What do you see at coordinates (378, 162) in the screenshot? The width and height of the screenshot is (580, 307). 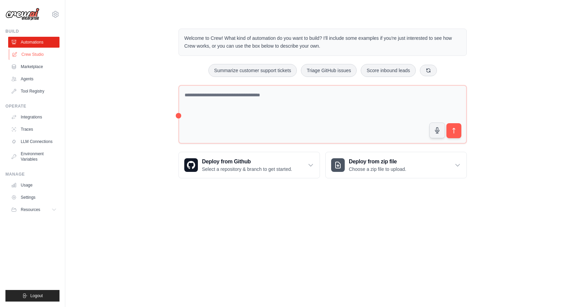 I see `h3: Deploy from zip file` at bounding box center [378, 162].